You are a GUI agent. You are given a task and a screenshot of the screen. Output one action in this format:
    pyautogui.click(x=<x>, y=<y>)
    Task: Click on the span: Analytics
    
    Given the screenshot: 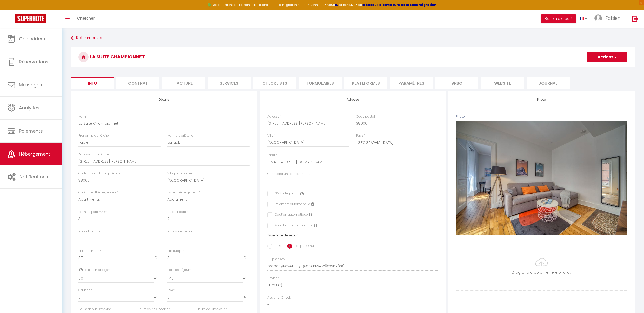 What is the action you would take?
    pyautogui.click(x=29, y=108)
    